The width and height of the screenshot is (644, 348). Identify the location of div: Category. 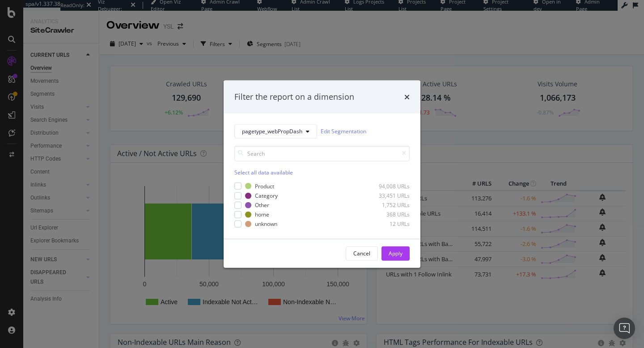
(266, 195).